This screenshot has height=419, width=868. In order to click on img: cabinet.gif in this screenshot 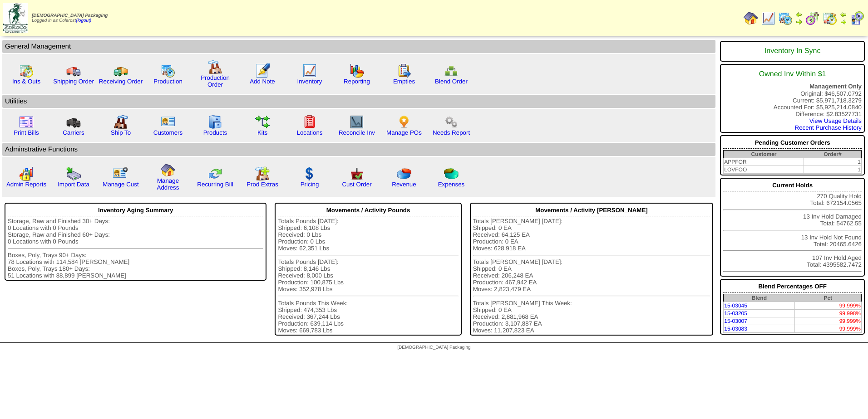, I will do `click(215, 122)`.